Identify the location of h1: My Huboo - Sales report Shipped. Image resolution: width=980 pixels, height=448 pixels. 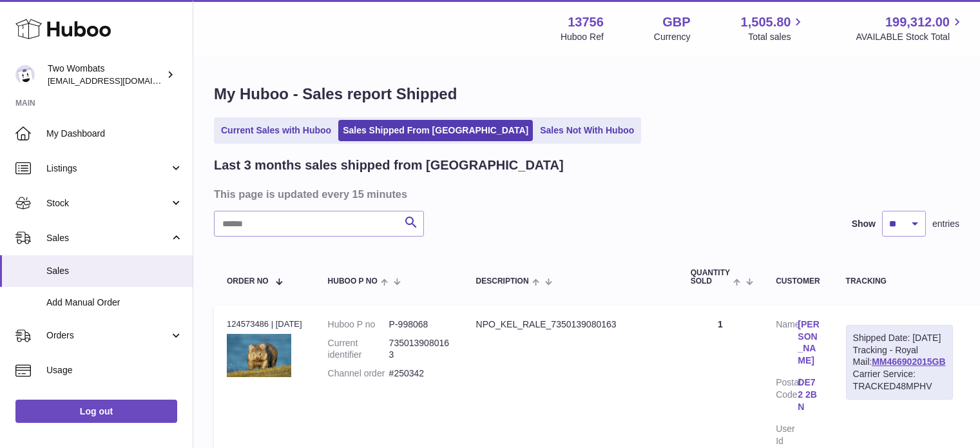
(586, 94).